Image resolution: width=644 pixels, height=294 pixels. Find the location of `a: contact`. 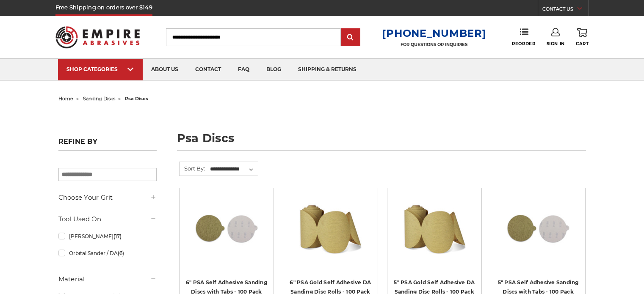

a: contact is located at coordinates (208, 70).